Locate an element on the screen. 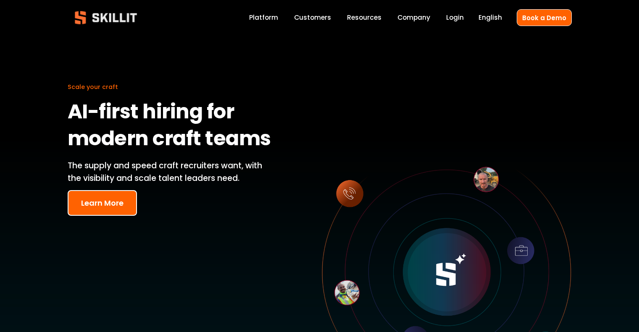 The image size is (639, 332). span: English is located at coordinates (490, 17).